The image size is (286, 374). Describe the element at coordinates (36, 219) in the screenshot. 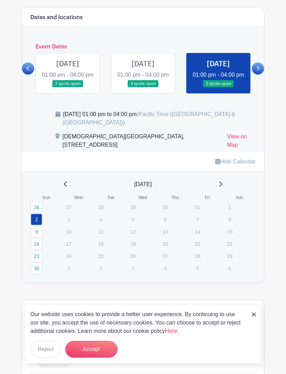

I see `a: 2` at that location.